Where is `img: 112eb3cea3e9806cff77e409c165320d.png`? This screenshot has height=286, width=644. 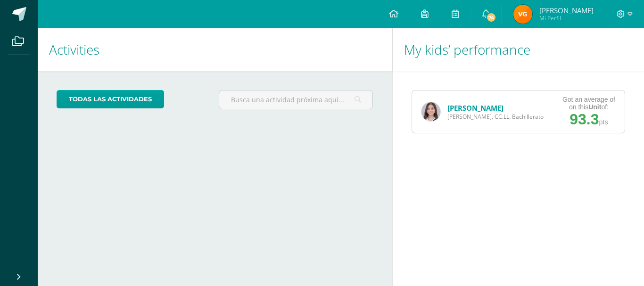
img: 112eb3cea3e9806cff77e409c165320d.png is located at coordinates (523, 14).